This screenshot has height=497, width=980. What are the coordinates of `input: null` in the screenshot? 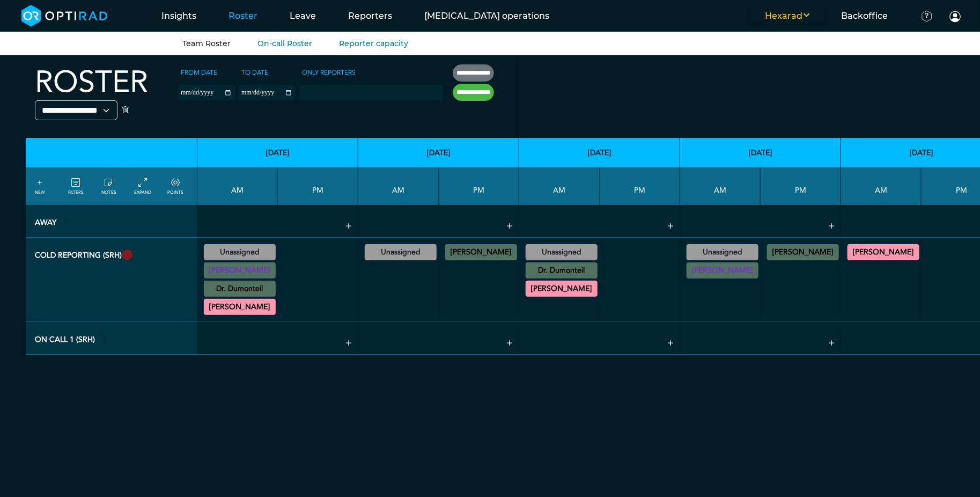 It's located at (327, 91).